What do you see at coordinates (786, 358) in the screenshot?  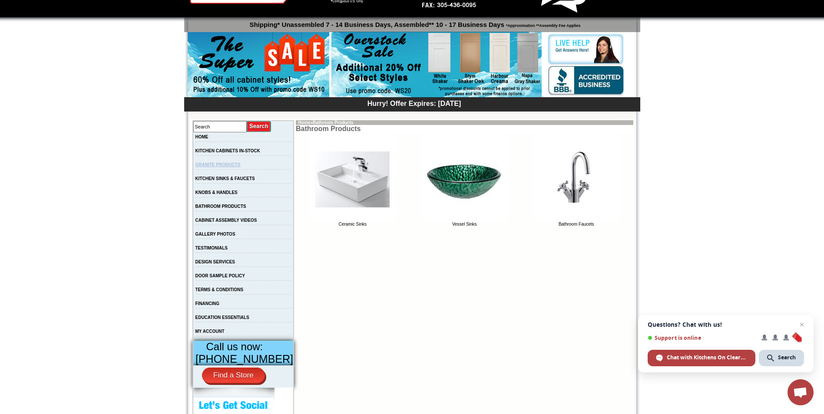 I see `span: Search` at bounding box center [786, 358].